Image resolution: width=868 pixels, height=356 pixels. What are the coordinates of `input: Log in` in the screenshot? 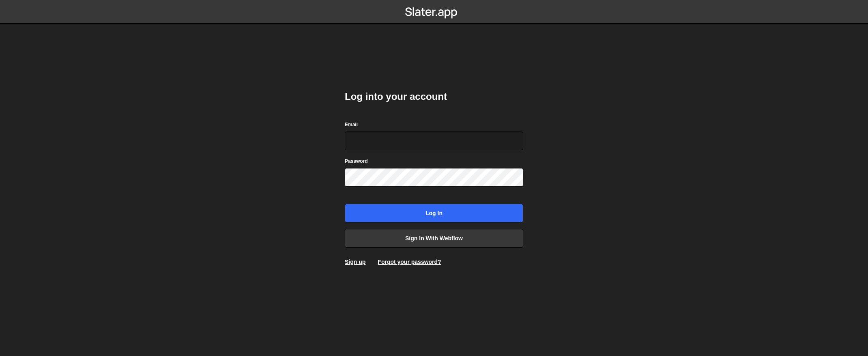 It's located at (434, 213).